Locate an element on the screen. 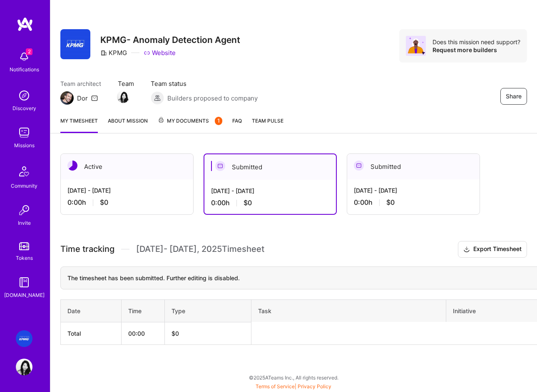 This screenshot has width=537, height=392. a: User Avatar is located at coordinates (24, 367).